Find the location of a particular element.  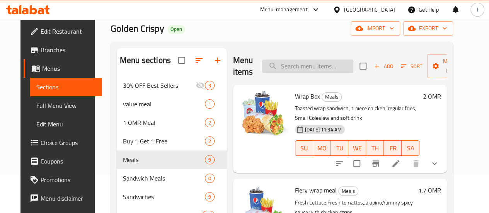

span: Manage items is located at coordinates (453, 66).